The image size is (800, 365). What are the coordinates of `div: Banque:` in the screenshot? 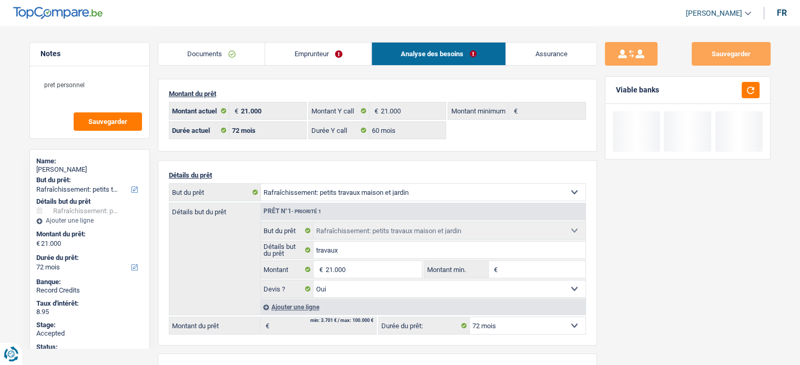 It's located at (89, 282).